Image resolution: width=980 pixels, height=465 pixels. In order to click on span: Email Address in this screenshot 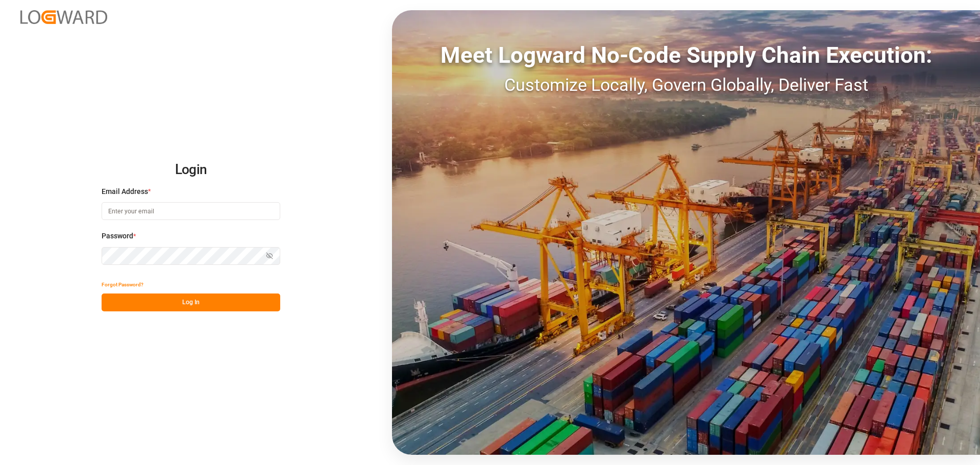, I will do `click(125, 191)`.